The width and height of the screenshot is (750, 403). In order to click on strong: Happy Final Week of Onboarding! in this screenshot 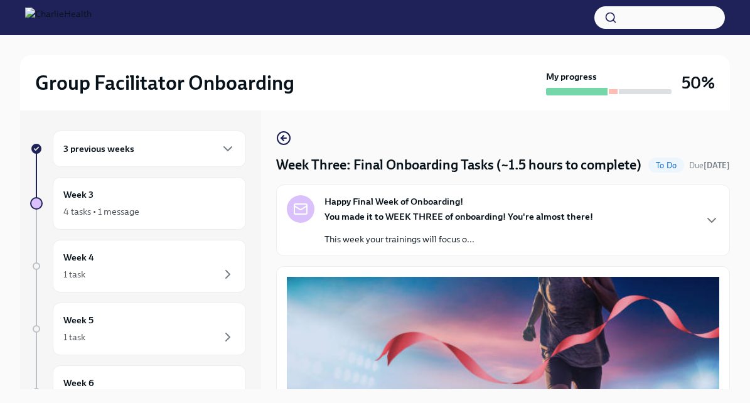, I will do `click(394, 202)`.